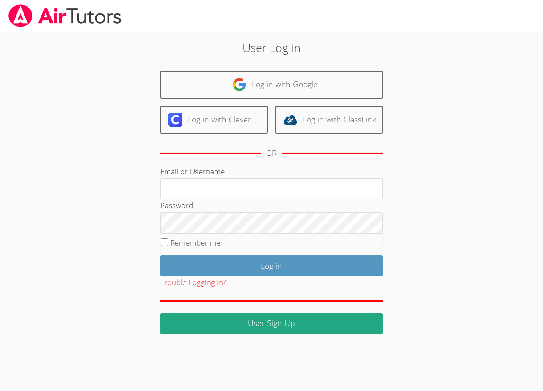 The width and height of the screenshot is (543, 391). I want to click on img: google-logo-50288ca7cdecda66e5e0955fdab243c47b7ad437acaf1139b6f446037453330a.svg, so click(239, 85).